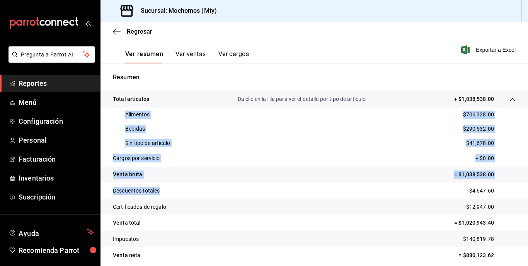 This screenshot has height=266, width=528. What do you see at coordinates (56, 159) in the screenshot?
I see `span: Facturación` at bounding box center [56, 159].